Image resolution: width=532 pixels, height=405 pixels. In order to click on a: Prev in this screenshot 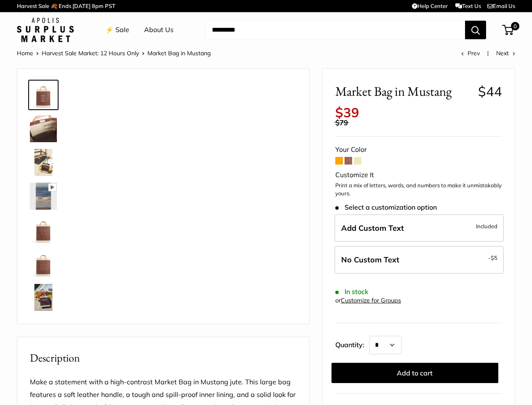, I will do `click(471, 53)`.